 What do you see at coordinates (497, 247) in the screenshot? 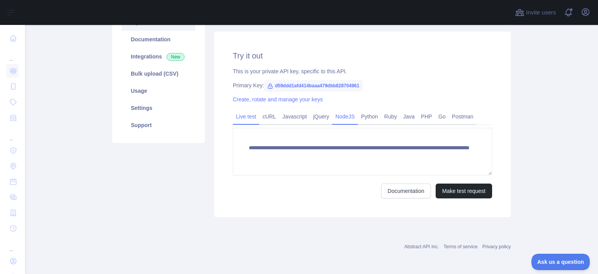
I see `a: Privacy policy` at bounding box center [497, 247].